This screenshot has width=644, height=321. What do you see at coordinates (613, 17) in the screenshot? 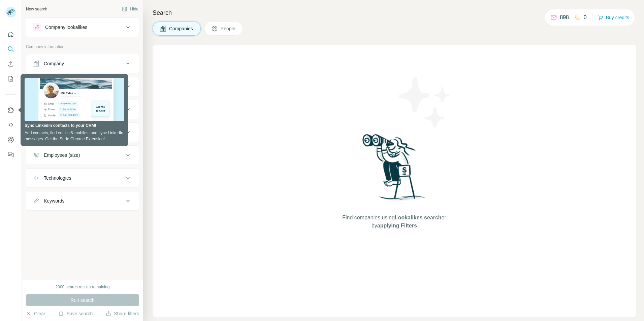
I see `button: Buy credits` at bounding box center [613, 17].